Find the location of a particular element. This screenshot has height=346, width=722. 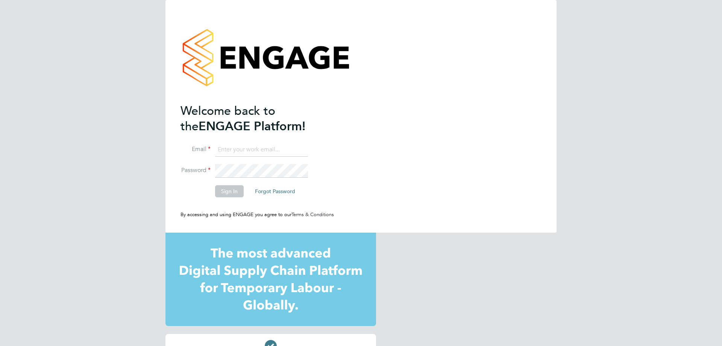

span: Welcome back to the is located at coordinates (228, 118).